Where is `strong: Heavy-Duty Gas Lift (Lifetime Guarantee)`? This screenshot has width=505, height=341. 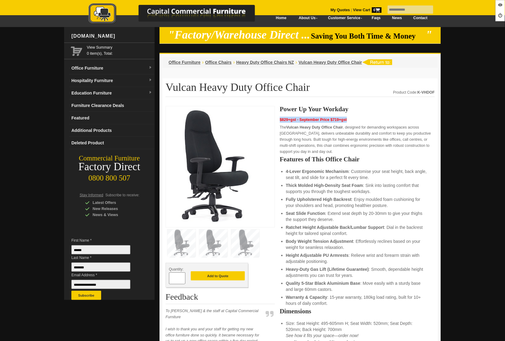 strong: Heavy-Duty Gas Lift (Lifetime Guarantee) is located at coordinates (327, 269).